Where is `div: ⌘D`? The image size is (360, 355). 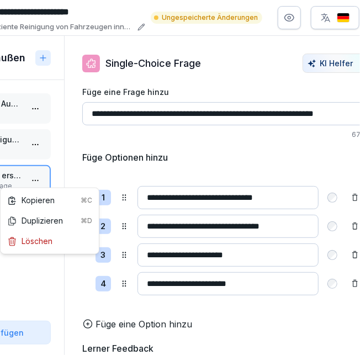
div: ⌘D is located at coordinates (86, 221).